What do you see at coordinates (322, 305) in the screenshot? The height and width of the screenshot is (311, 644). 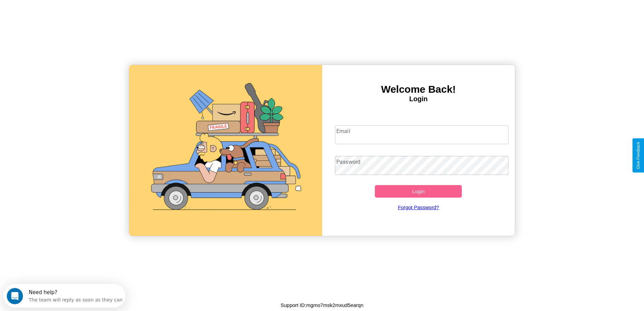 I see `p: Support ID: mgmo7msk2mxud5earqn` at bounding box center [322, 305].